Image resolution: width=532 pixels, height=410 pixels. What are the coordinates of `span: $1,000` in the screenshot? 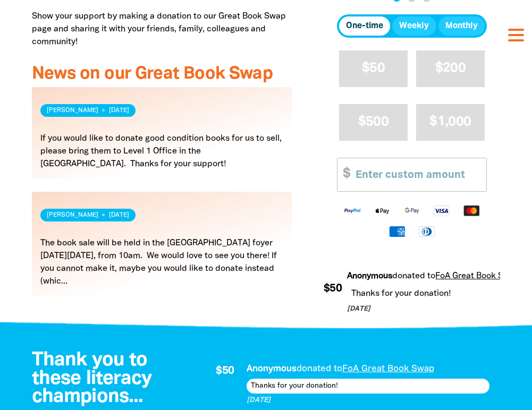 It's located at (450, 122).